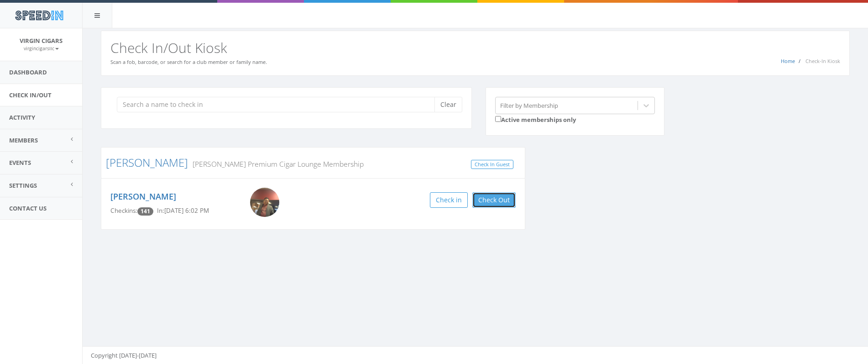  Describe the element at coordinates (265, 202) in the screenshot. I see `img: Hao_Liu.png` at that location.